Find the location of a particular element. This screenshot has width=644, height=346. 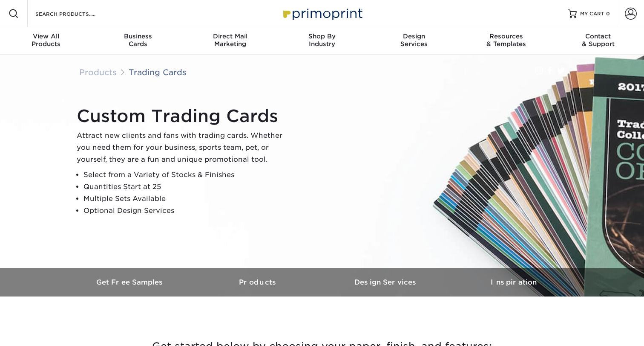

h1: Custom Trading Cards is located at coordinates (183, 116).